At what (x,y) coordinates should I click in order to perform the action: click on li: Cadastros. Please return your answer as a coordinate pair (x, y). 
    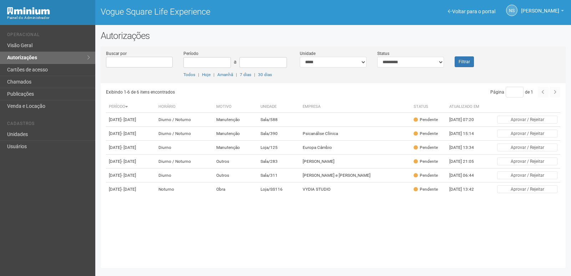
    Looking at the image, I should click on (49, 125).